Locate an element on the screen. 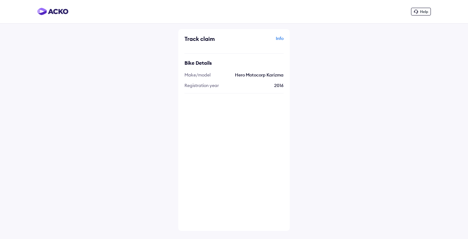 The height and width of the screenshot is (239, 468). div: Bike Details is located at coordinates (234, 63).